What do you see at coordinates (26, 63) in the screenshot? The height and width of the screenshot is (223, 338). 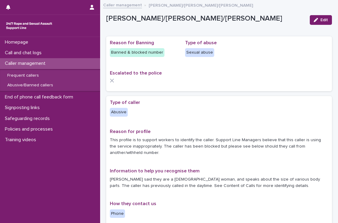 I see `p: Caller management` at bounding box center [26, 63].